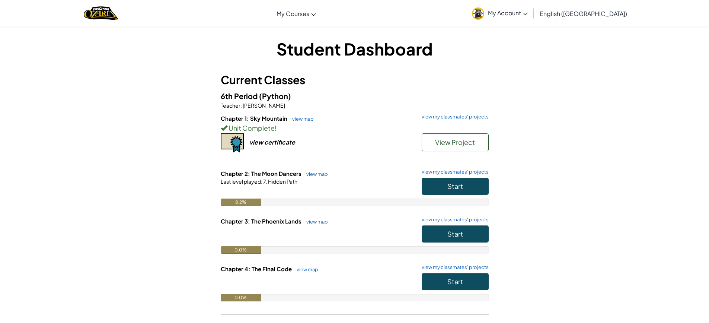 This screenshot has width=709, height=323. What do you see at coordinates (265, 181) in the screenshot?
I see `span: 7.` at bounding box center [265, 181].